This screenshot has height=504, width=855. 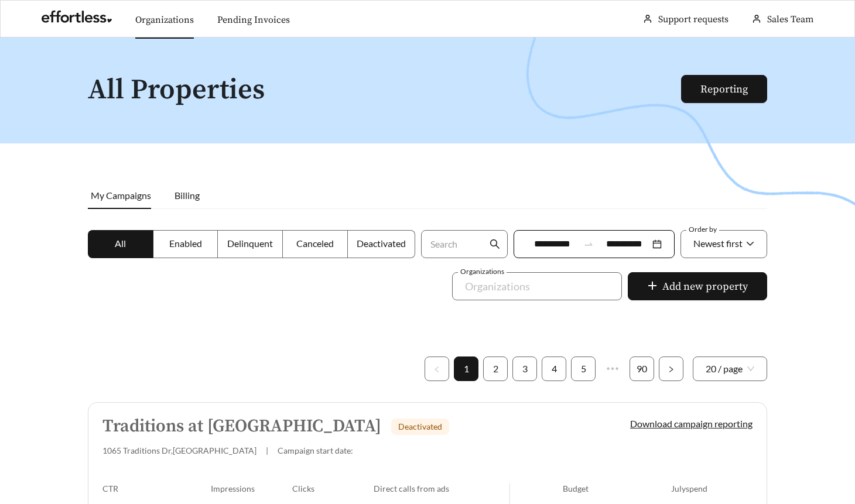 I want to click on span: left, so click(x=436, y=370).